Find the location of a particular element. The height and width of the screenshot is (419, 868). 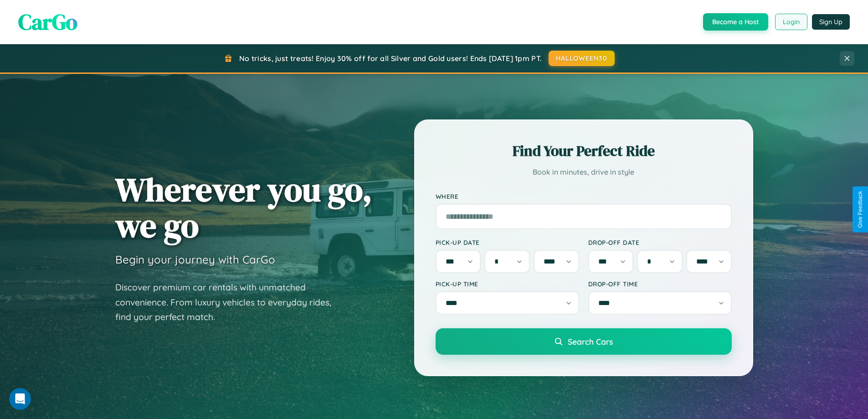

label: Pick-up Date is located at coordinates (507, 242).